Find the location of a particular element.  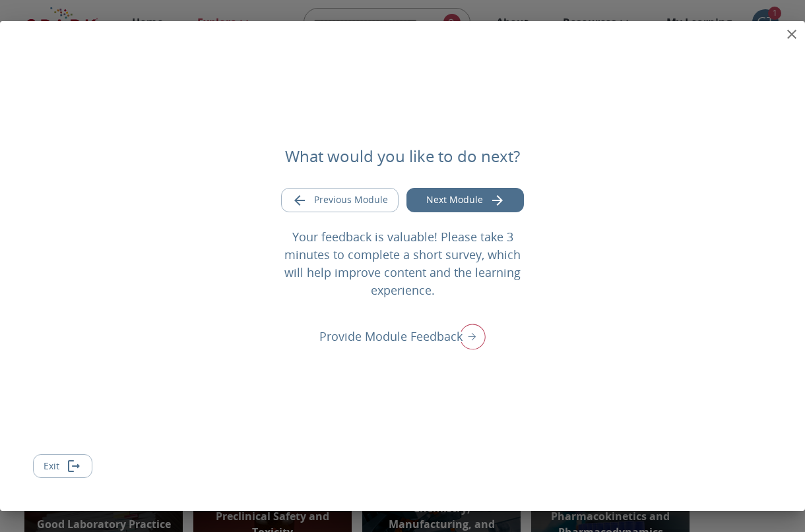

p: Provide Module Feedback is located at coordinates (391, 336).